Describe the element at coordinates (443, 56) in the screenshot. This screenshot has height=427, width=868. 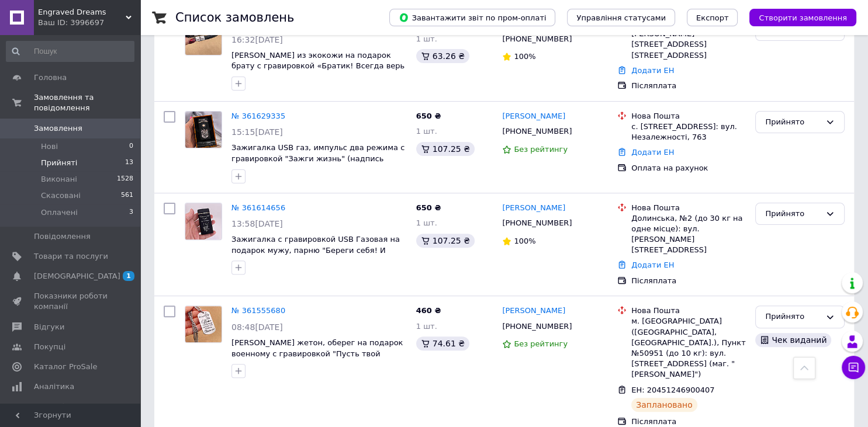
I see `div: 63.26 ₴` at that location.